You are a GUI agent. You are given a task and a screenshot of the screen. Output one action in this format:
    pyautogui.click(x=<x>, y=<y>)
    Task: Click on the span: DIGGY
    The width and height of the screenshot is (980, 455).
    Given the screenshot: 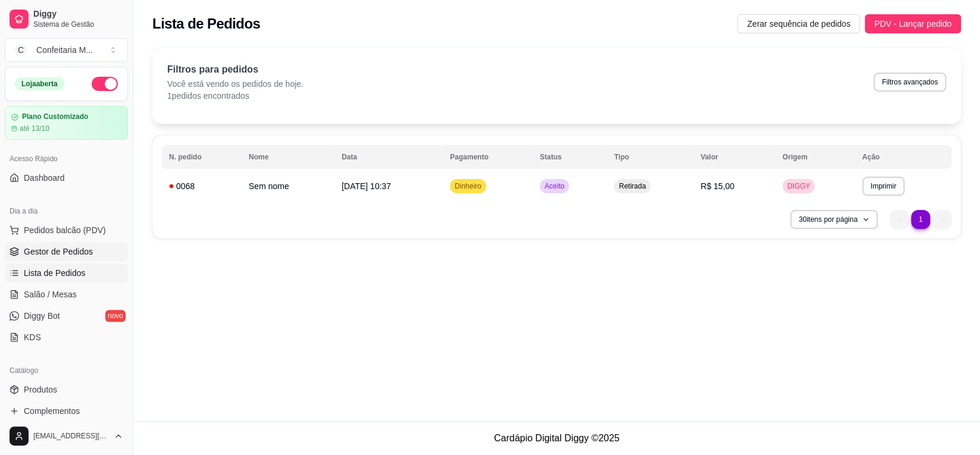 What is the action you would take?
    pyautogui.click(x=799, y=186)
    